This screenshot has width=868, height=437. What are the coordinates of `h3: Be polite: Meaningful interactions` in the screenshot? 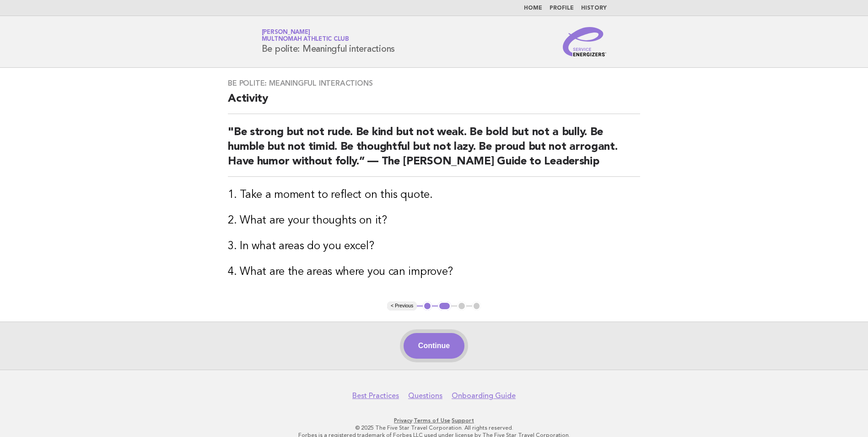 It's located at (434, 83).